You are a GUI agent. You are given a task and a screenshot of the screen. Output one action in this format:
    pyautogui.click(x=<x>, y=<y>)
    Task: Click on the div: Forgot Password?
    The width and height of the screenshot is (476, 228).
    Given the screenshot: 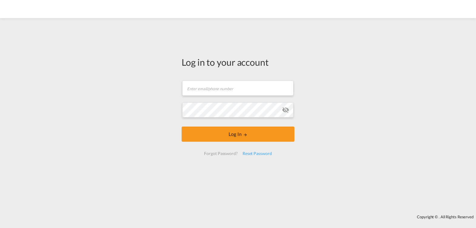 What is the action you would take?
    pyautogui.click(x=221, y=154)
    